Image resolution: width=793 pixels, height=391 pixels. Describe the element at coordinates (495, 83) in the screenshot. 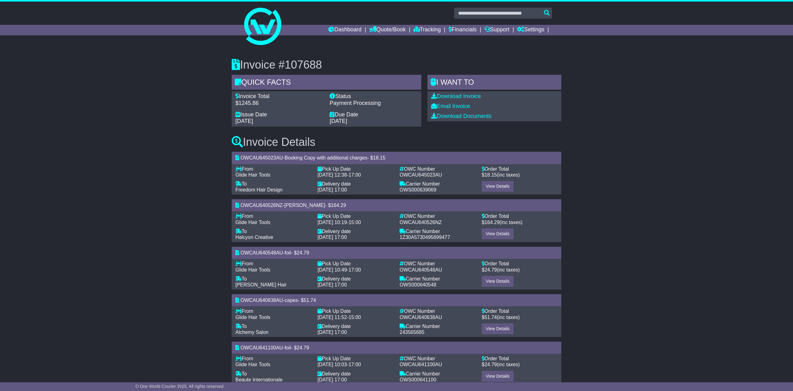

I see `div: I WANT to` at that location.